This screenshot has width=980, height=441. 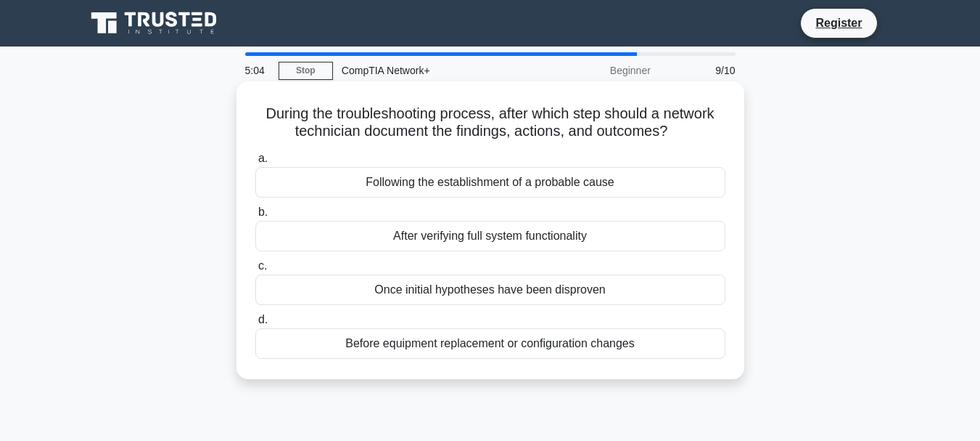 I want to click on a: Register, so click(x=839, y=23).